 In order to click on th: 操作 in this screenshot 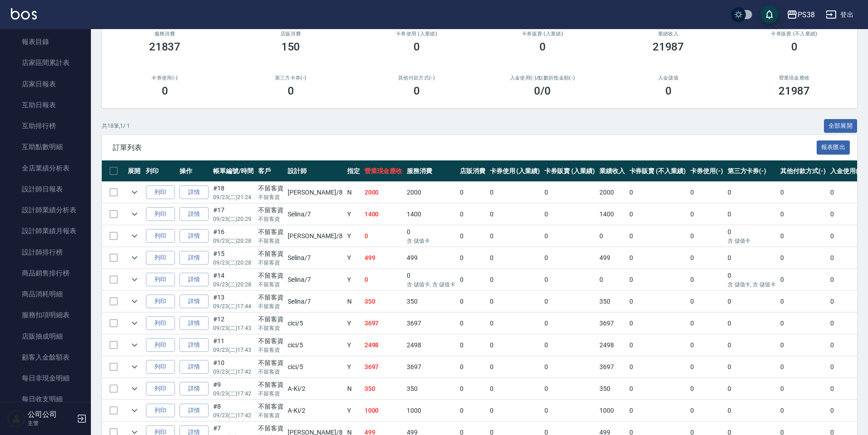, I will do `click(194, 171)`.